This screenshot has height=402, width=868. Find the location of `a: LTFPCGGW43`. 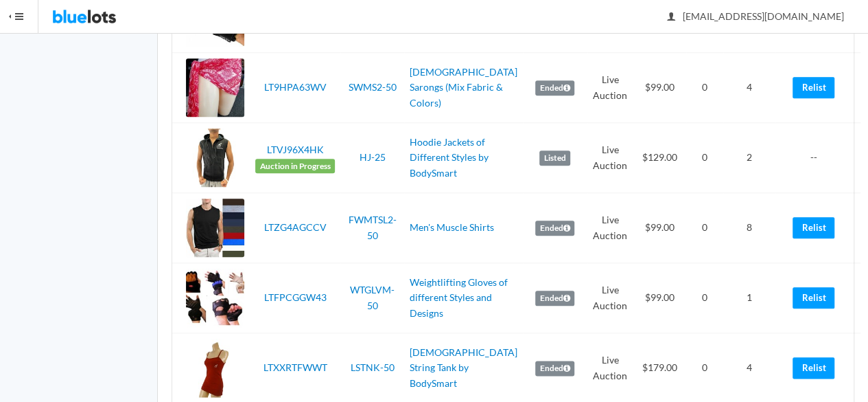

a: LTFPCGGW43 is located at coordinates (294, 297).